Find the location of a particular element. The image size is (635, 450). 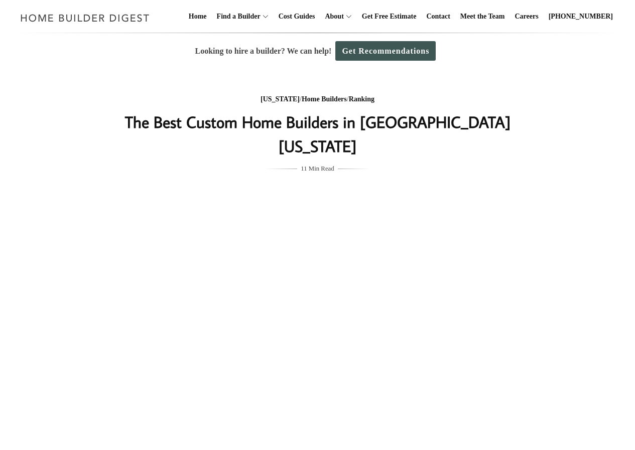

a: Contact is located at coordinates (438, 17).